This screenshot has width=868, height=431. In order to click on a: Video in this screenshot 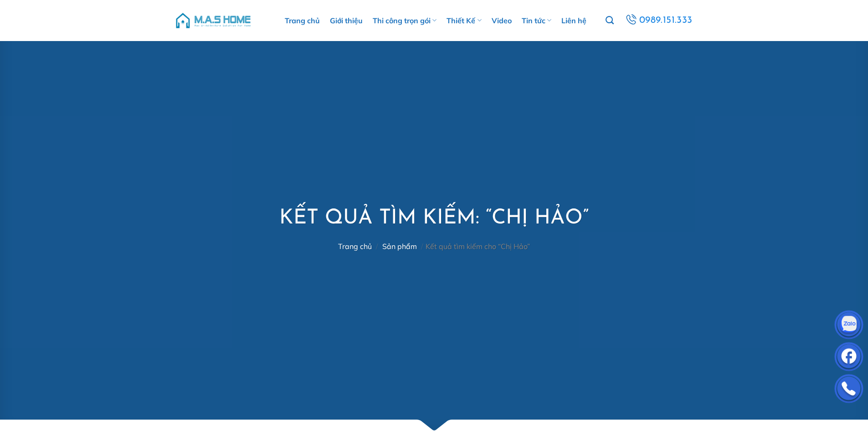, I will do `click(501, 21)`.